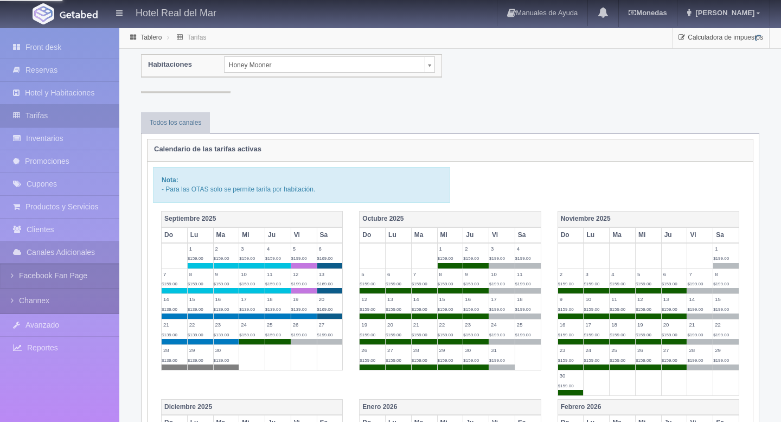 The height and width of the screenshot is (422, 781). Describe the element at coordinates (648, 407) in the screenshot. I see `th: Febrero 2026` at that location.